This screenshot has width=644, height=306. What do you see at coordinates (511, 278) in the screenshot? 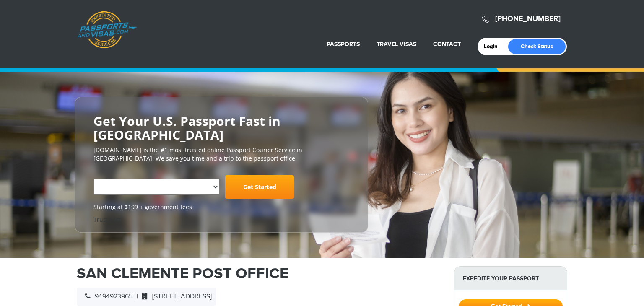
I see `strong: Expedite Your Passport` at bounding box center [511, 278].